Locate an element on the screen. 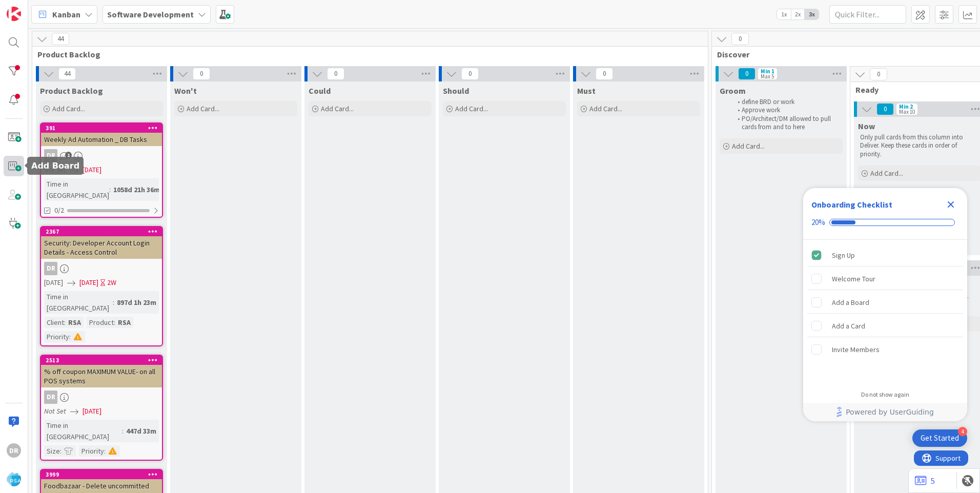 Image resolution: width=980 pixels, height=493 pixels. div: 1058d 21h 36m is located at coordinates (136, 190).